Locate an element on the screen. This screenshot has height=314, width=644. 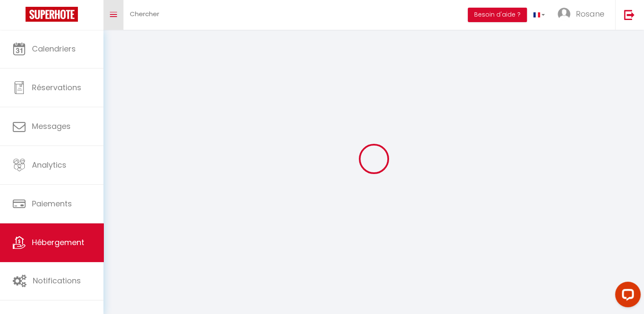
span: Hébergement is located at coordinates (58, 242).